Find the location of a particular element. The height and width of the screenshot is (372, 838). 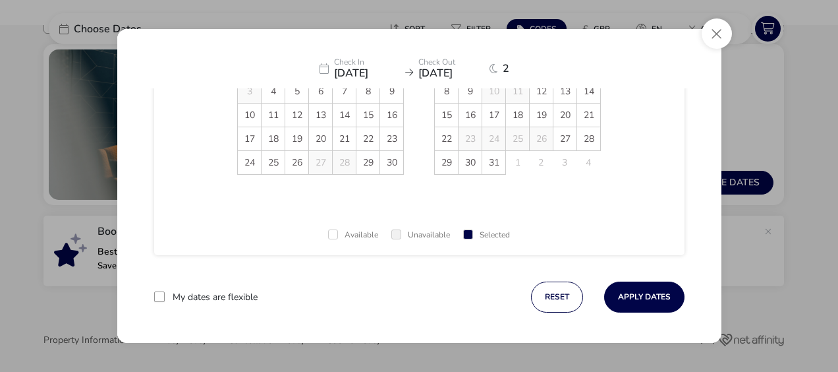

button: reset is located at coordinates (557, 297).